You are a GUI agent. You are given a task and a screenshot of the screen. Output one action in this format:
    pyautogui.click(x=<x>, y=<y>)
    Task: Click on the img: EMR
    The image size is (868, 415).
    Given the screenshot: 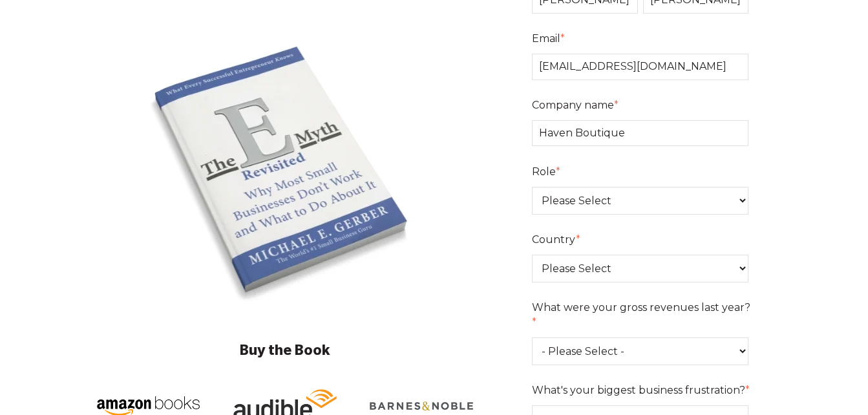 What is the action you would take?
    pyautogui.click(x=285, y=172)
    